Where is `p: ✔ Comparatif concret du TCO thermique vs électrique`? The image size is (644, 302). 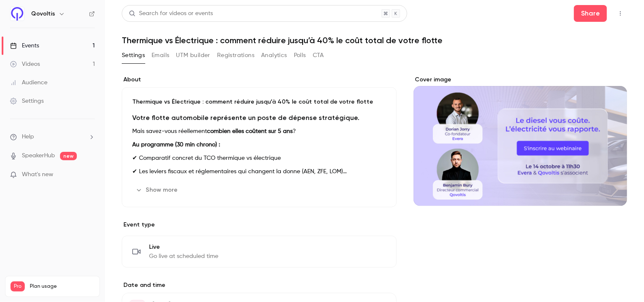 p: ✔ Comparatif concret du TCO thermique vs électrique is located at coordinates (259, 158).